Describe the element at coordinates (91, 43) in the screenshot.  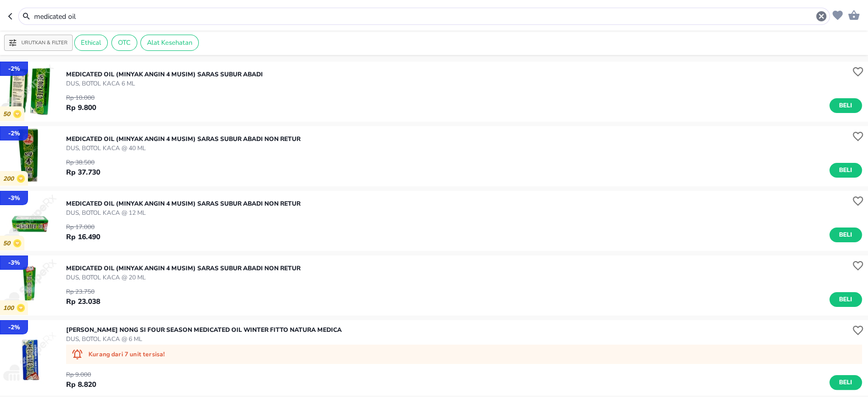
I see `span: Ethical` at that location.